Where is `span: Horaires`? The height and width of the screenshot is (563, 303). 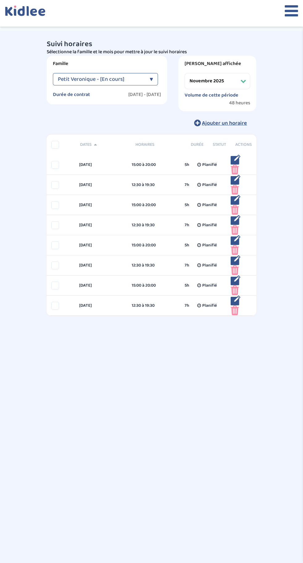
span: Horaires is located at coordinates (159, 145).